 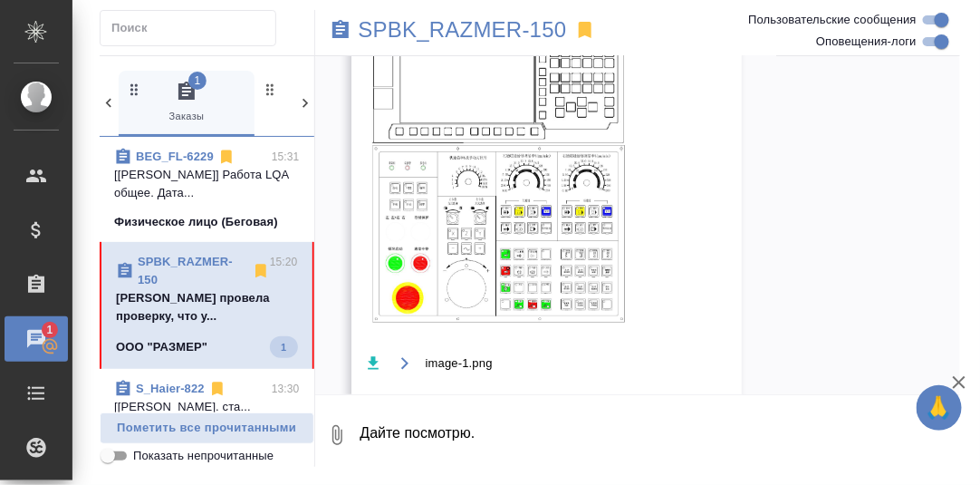 What do you see at coordinates (193, 29) in the screenshot?
I see `input: Поиск` at bounding box center [193, 29].